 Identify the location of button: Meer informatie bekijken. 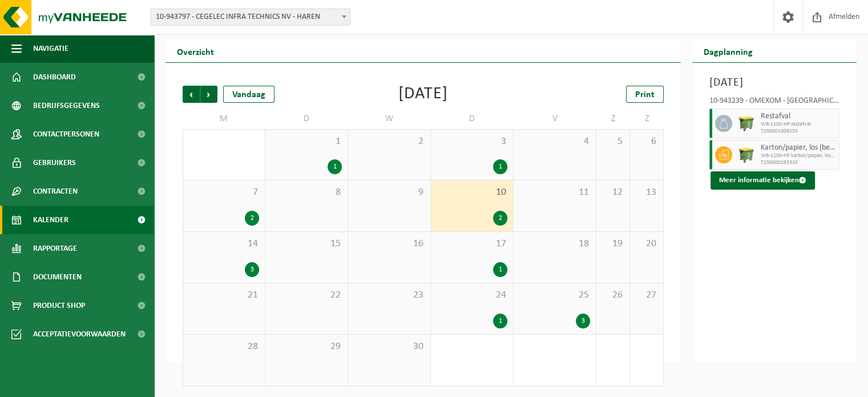
(763, 181).